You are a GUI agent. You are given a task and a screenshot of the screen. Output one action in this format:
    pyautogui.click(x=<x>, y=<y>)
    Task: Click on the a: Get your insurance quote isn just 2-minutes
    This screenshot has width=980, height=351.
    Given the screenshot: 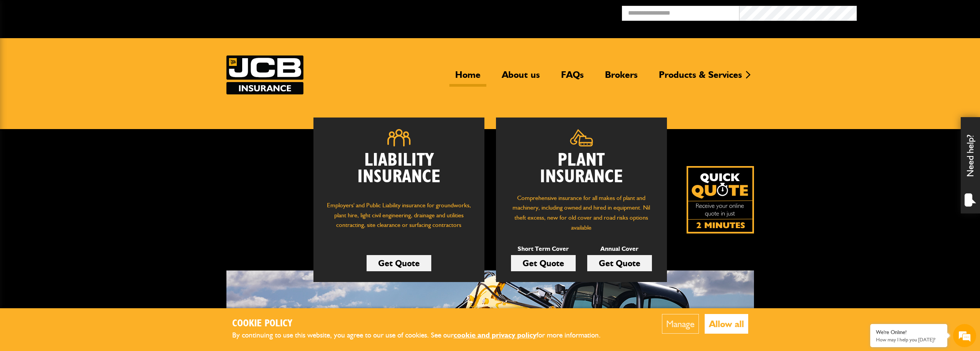 What is the action you would take?
    pyautogui.click(x=720, y=199)
    